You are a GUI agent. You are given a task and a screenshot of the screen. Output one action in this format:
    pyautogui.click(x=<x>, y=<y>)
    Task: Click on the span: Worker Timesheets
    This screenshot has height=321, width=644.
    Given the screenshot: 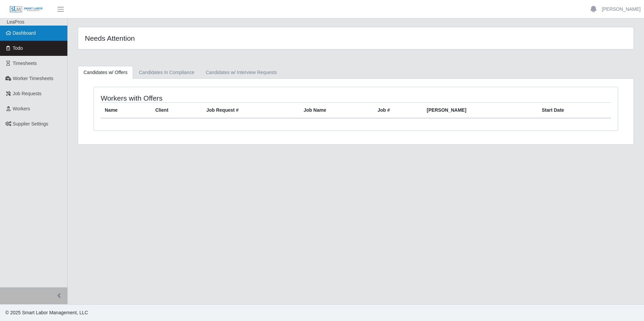 What is the action you would take?
    pyautogui.click(x=33, y=79)
    